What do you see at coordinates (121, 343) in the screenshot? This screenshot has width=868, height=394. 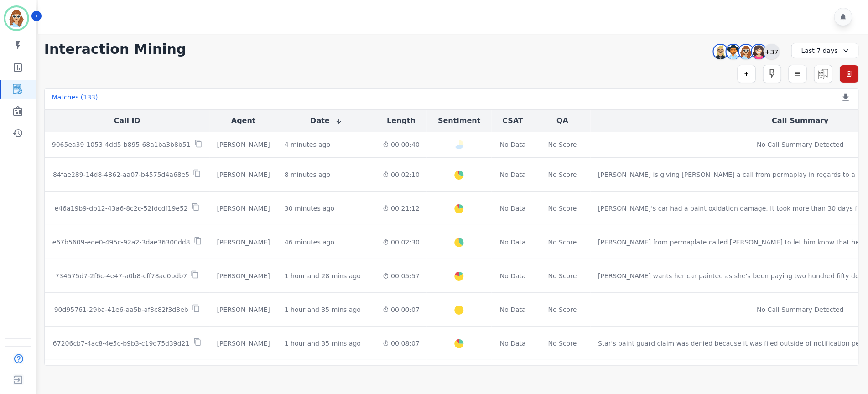 I see `p: 67206cb7-4ac8-4e5c-b9b3-c19d75d39d21` at bounding box center [121, 343].